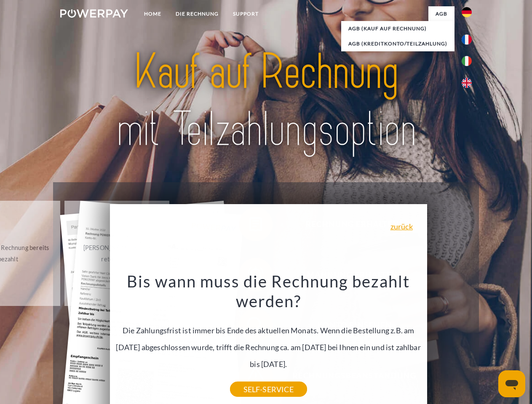 The width and height of the screenshot is (532, 404). What do you see at coordinates (466, 12) in the screenshot?
I see `img: de` at bounding box center [466, 12].